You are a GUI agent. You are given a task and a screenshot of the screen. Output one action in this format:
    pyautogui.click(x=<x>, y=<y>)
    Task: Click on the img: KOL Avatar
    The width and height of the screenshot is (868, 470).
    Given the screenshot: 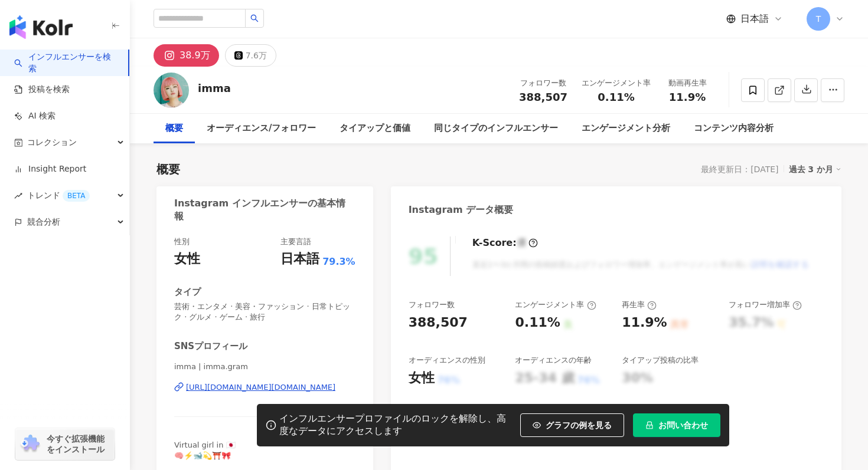 What is the action you would take?
    pyautogui.click(x=171, y=90)
    